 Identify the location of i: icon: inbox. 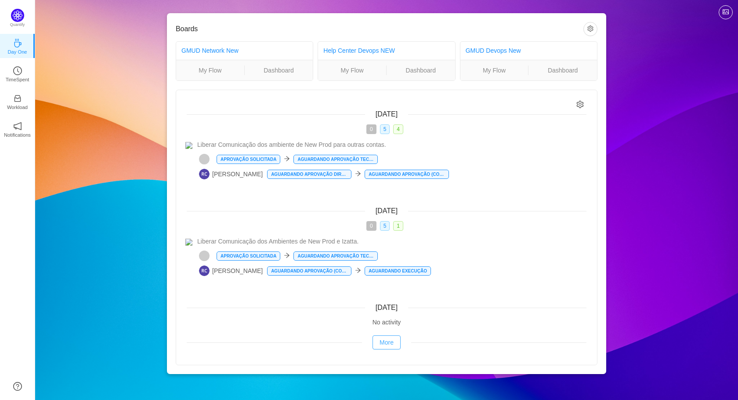
(18, 98).